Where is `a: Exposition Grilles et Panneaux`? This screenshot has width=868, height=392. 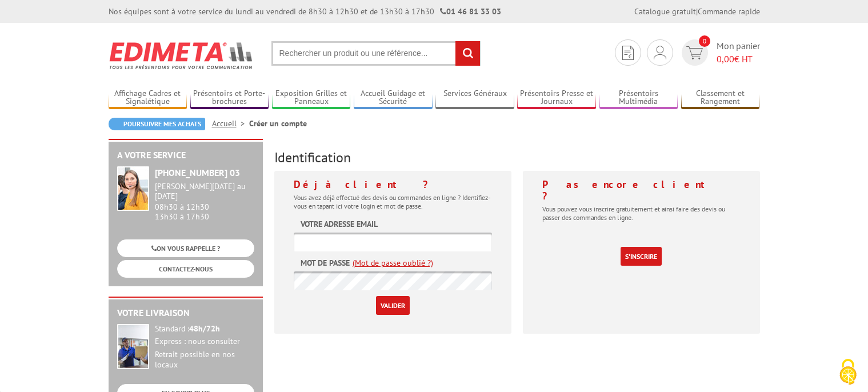
a: Exposition Grilles et Panneaux is located at coordinates (311, 98).